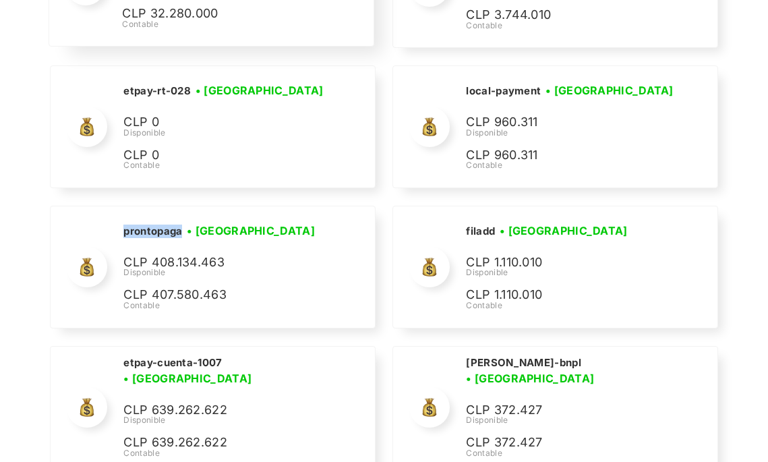 The height and width of the screenshot is (462, 768). What do you see at coordinates (225, 295) in the screenshot?
I see `p: CLP 407.580.463` at bounding box center [225, 295].